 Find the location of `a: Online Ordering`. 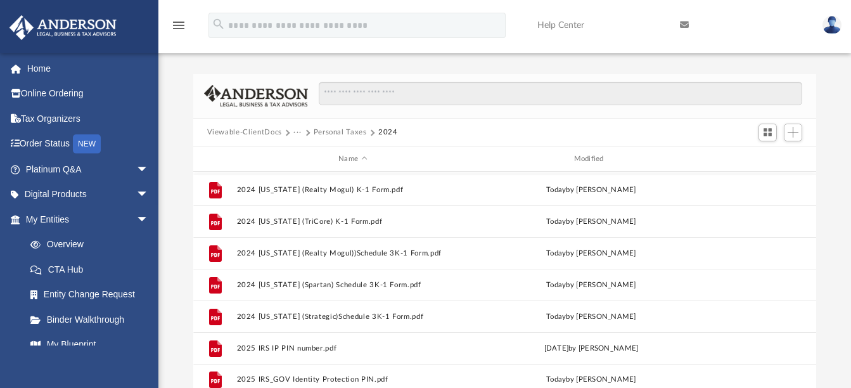

a: Online Ordering is located at coordinates (88, 94).